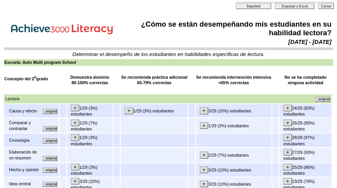 The height and width of the screenshot is (188, 337). What do you see at coordinates (90, 80) in the screenshot?
I see `td: Demuestra dominio 80-100% correctas` at bounding box center [90, 80].